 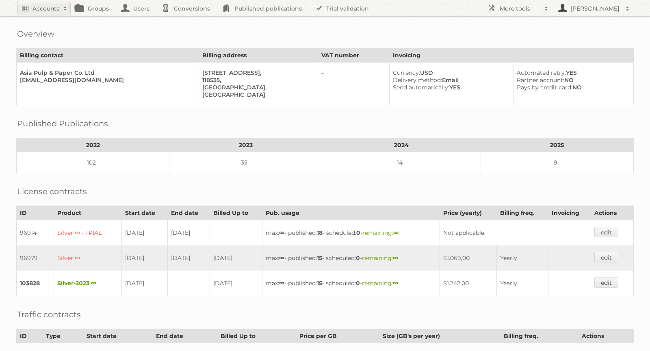 What do you see at coordinates (63, 336) in the screenshot?
I see `th: Type` at bounding box center [63, 336].